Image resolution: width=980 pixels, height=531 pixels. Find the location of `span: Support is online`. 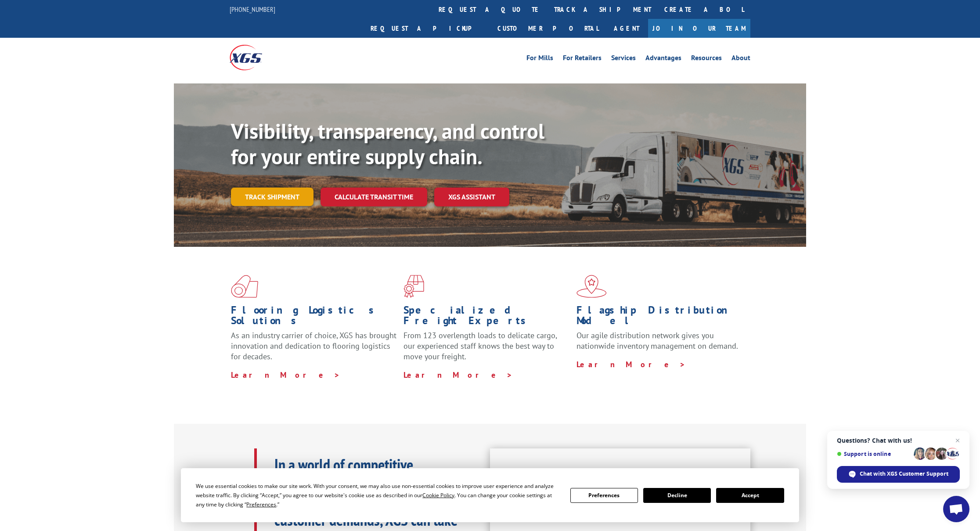

span: Support is online is located at coordinates (873, 454).